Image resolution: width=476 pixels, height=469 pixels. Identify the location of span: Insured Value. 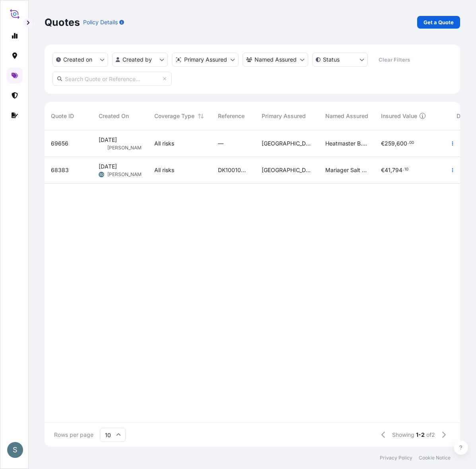
(399, 116).